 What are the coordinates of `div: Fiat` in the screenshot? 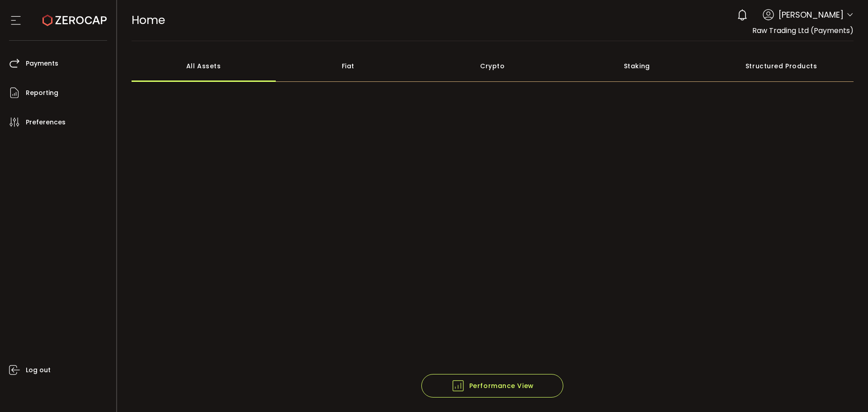 It's located at (348, 66).